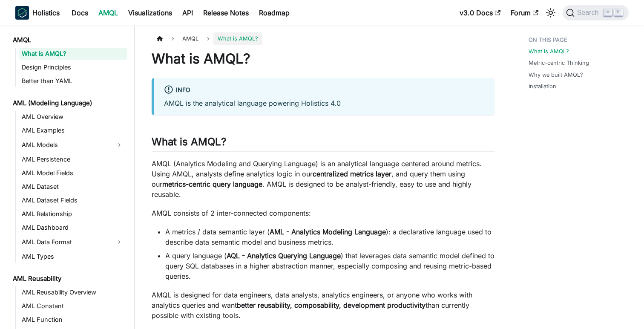 The width and height of the screenshot is (644, 329). Describe the element at coordinates (595, 13) in the screenshot. I see `button: Search (Command+K)` at that location.